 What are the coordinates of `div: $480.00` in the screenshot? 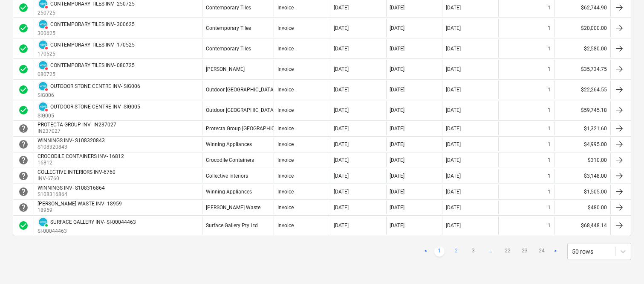 It's located at (582, 207).